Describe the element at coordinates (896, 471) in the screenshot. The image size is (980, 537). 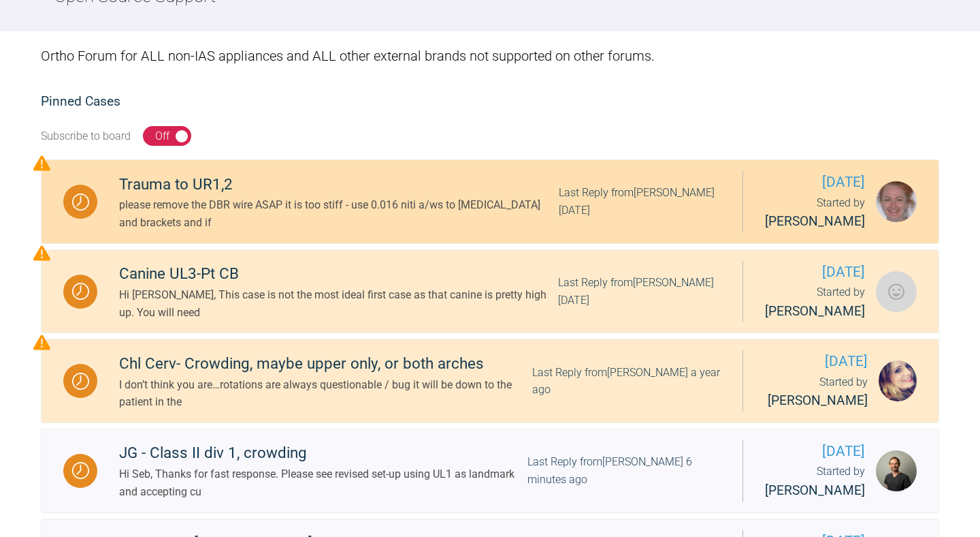
I see `img: Ed Chambers` at that location.